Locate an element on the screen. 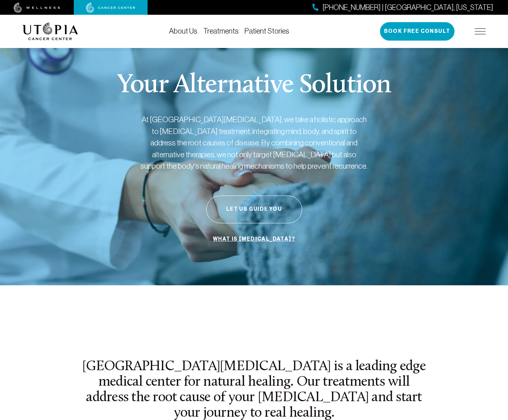 This screenshot has height=420, width=508. button: Book Free Consult is located at coordinates (417, 32).